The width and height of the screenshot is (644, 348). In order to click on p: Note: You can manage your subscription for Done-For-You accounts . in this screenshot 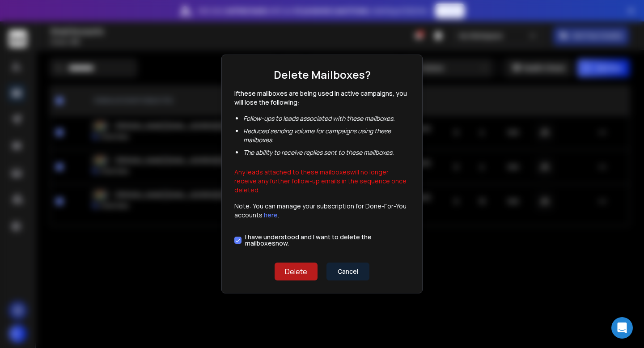, I will do `click(322, 211)`.